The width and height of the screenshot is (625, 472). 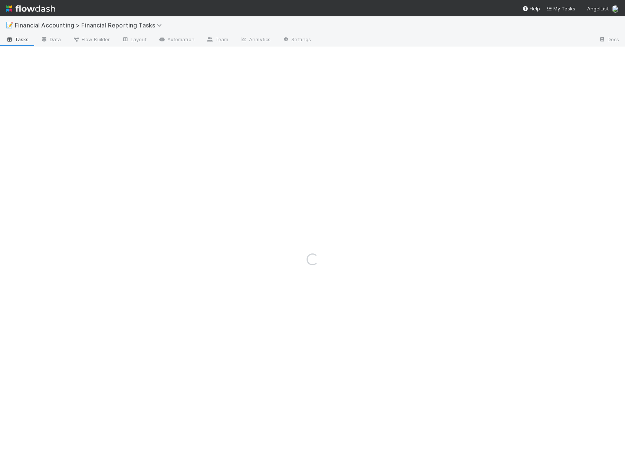 I want to click on span: Flow Builder, so click(x=91, y=39).